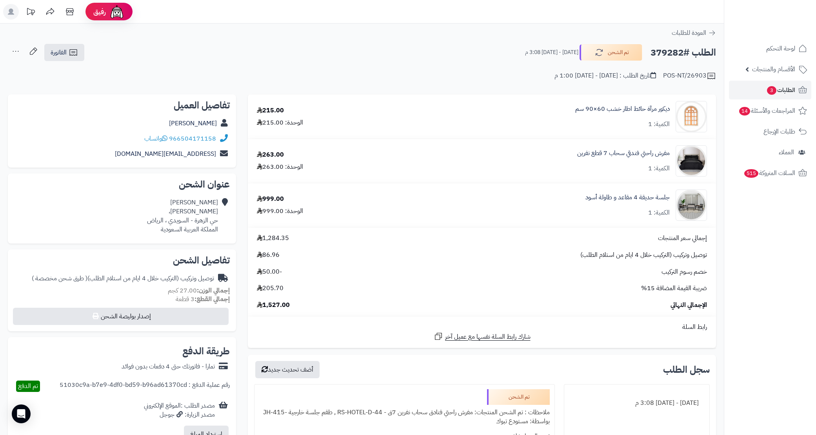  I want to click on div: رابط السلة, so click(482, 327).